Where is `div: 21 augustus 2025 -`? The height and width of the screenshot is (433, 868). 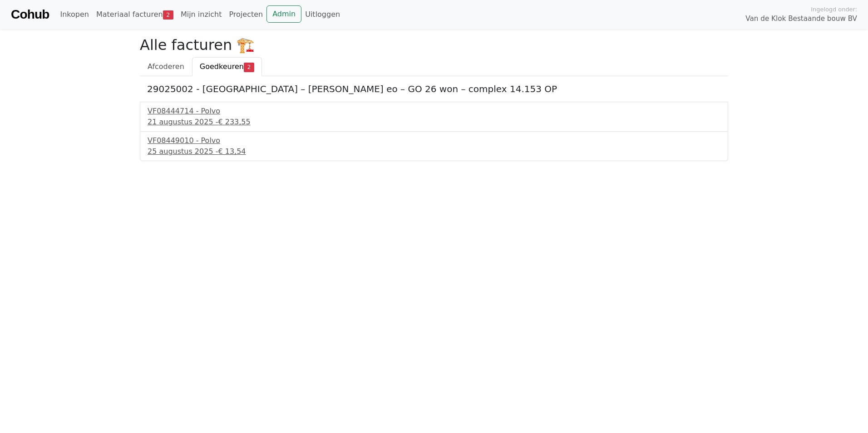 div: 21 augustus 2025 - is located at coordinates (434, 122).